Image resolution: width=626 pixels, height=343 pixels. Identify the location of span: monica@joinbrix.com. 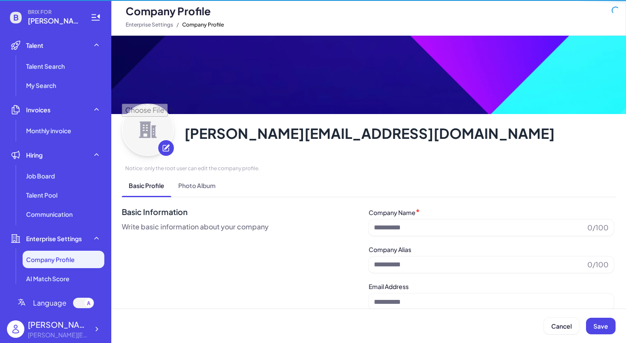
(54, 21).